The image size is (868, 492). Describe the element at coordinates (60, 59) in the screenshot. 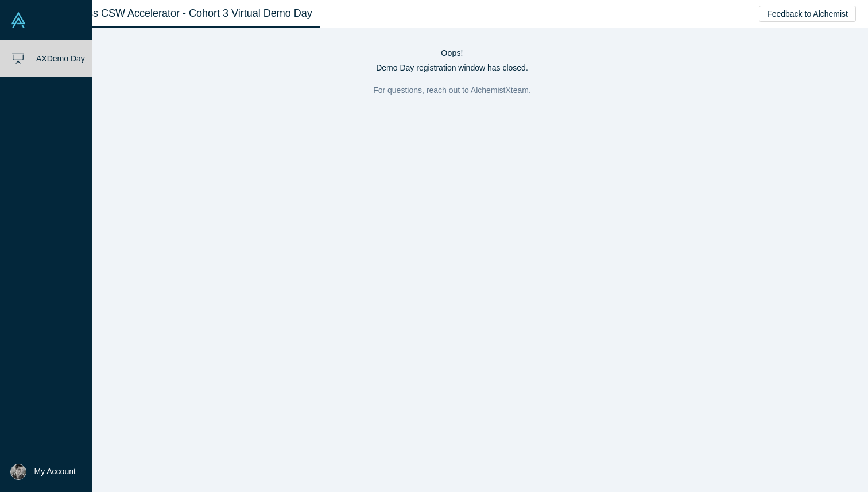

I see `span: AX Demo Day` at that location.